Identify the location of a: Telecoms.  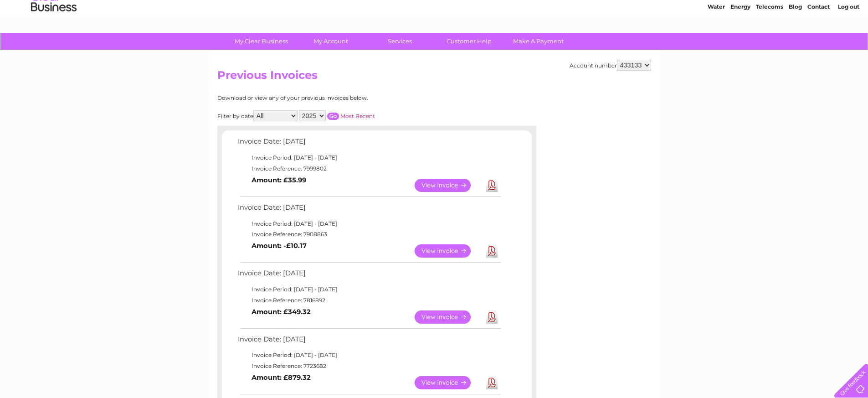
(770, 42).